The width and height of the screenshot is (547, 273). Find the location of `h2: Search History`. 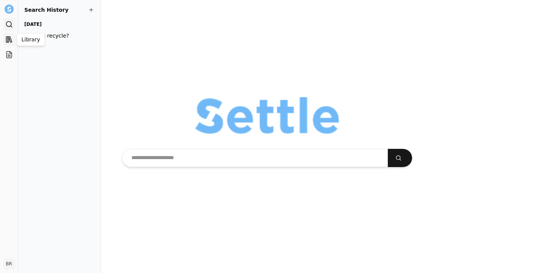

h2: Search History is located at coordinates (59, 10).